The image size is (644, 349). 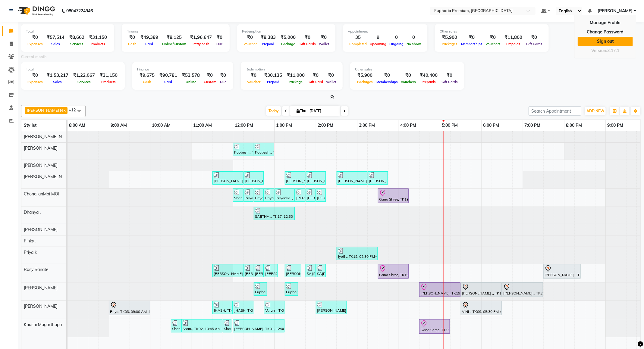 What do you see at coordinates (296, 75) in the screenshot?
I see `div: ₹11,000` at bounding box center [296, 75].